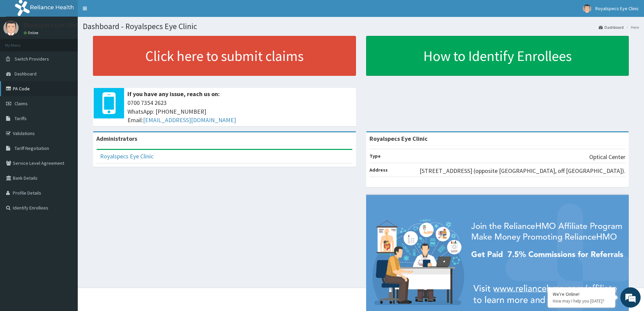 The width and height of the screenshot is (644, 311). Describe the element at coordinates (632, 27) in the screenshot. I see `li: Here` at that location.